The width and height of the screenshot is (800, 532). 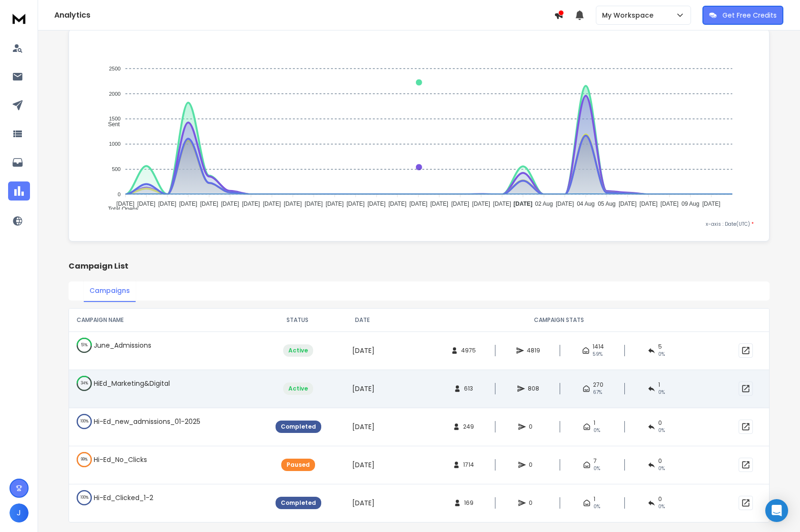 What do you see at coordinates (163, 320) in the screenshot?
I see `th: CAMPAIGN NAME` at bounding box center [163, 320].